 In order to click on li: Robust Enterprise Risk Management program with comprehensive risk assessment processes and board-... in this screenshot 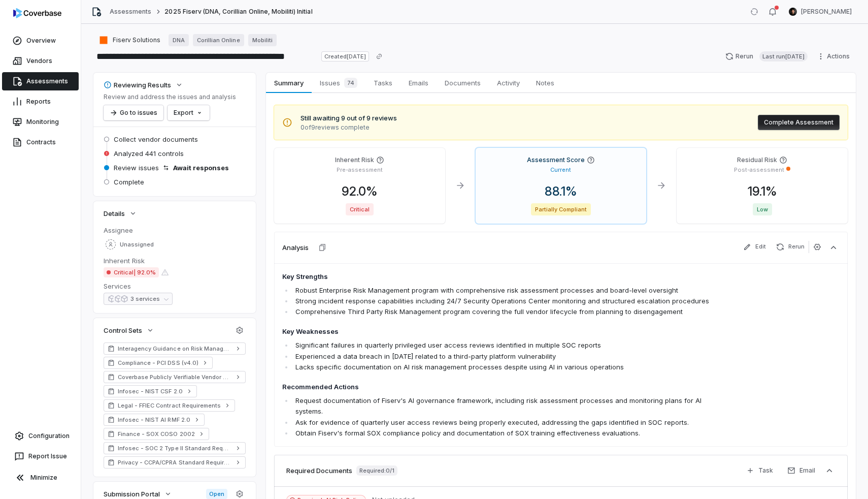, I will do `click(511, 290)`.